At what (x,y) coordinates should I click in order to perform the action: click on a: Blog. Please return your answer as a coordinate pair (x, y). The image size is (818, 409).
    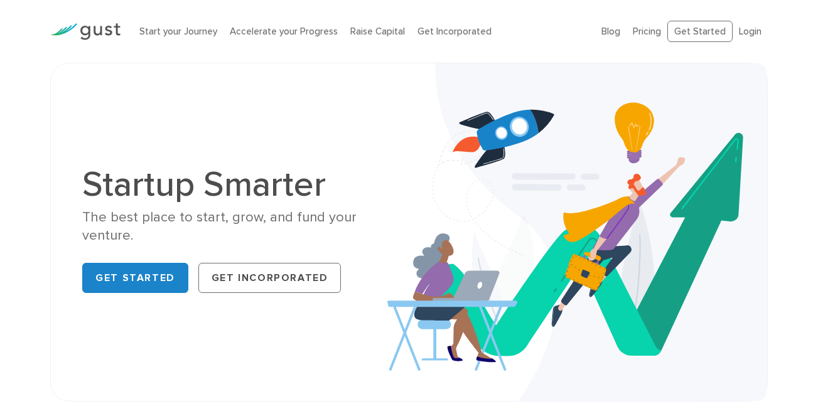
    Looking at the image, I should click on (611, 31).